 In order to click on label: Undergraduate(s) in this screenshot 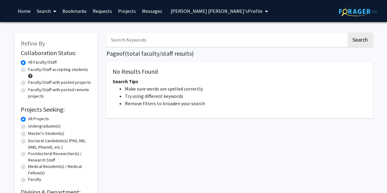, I will do `click(44, 126)`.